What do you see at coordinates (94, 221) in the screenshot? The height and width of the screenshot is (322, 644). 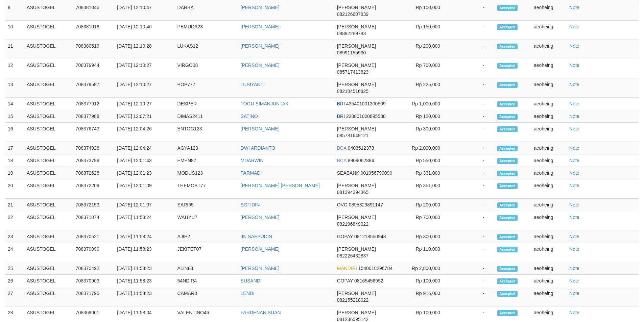 I see `td: 708371074` at bounding box center [94, 221].